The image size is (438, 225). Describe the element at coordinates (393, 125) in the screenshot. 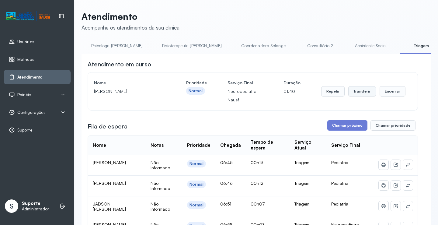

I see `button: Chamar prioridade` at that location.